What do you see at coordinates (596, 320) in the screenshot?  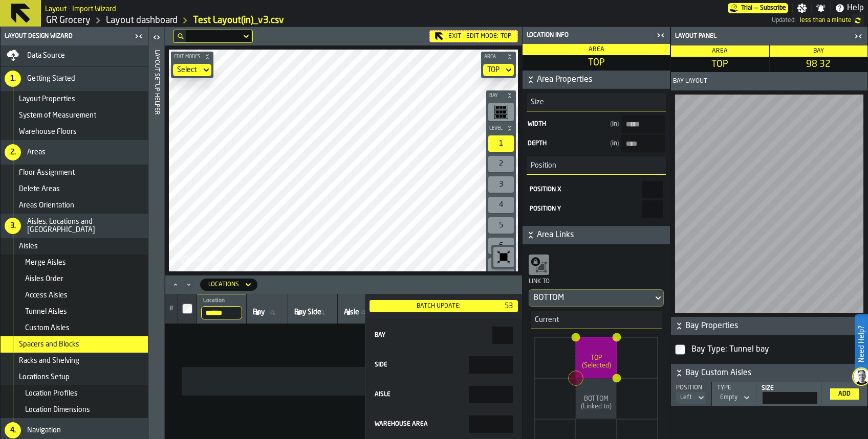 I see `h3: title-section-Current` at bounding box center [596, 320].